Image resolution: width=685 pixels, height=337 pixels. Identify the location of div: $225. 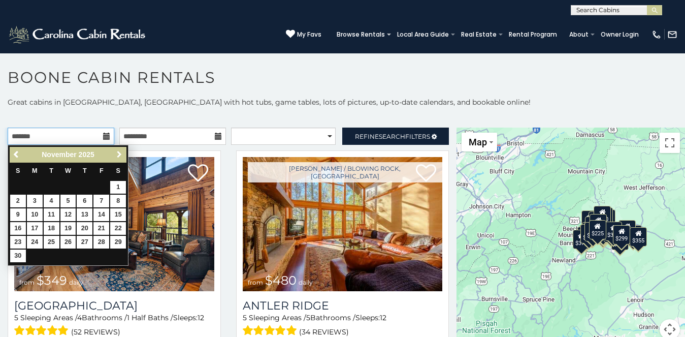
(598, 230).